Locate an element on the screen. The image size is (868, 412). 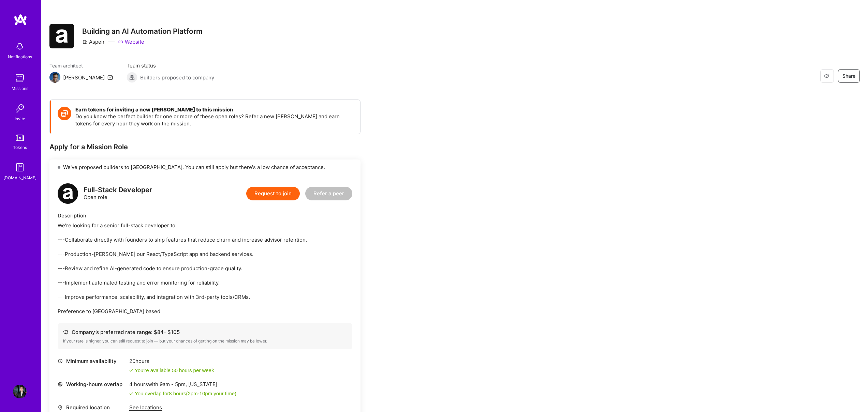
i: icon World is located at coordinates (60, 384).